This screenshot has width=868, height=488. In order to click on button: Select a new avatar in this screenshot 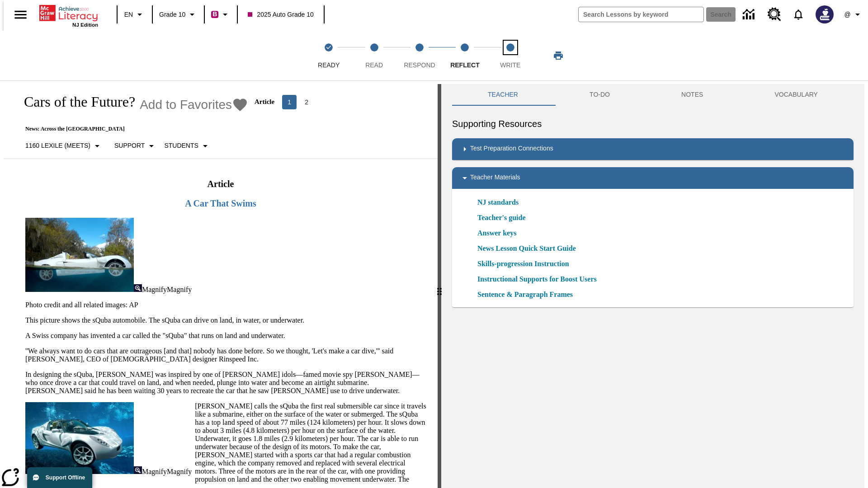, I will do `click(825, 15)`.